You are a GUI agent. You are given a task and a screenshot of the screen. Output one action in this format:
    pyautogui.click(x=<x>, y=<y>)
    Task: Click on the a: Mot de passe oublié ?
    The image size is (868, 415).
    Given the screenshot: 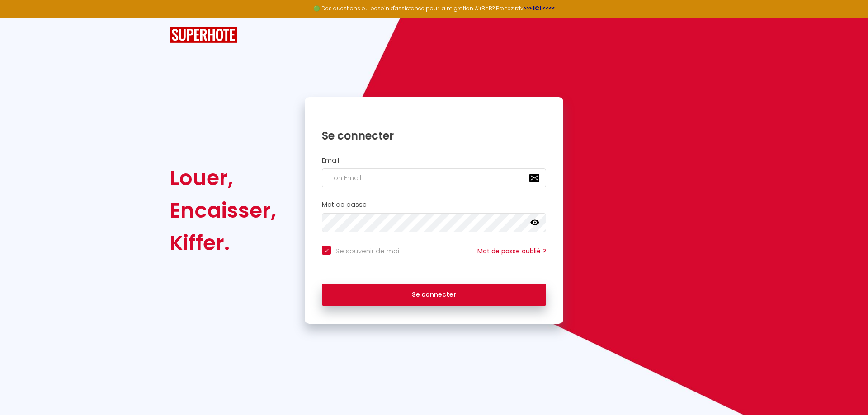 What is the action you would take?
    pyautogui.click(x=512, y=251)
    